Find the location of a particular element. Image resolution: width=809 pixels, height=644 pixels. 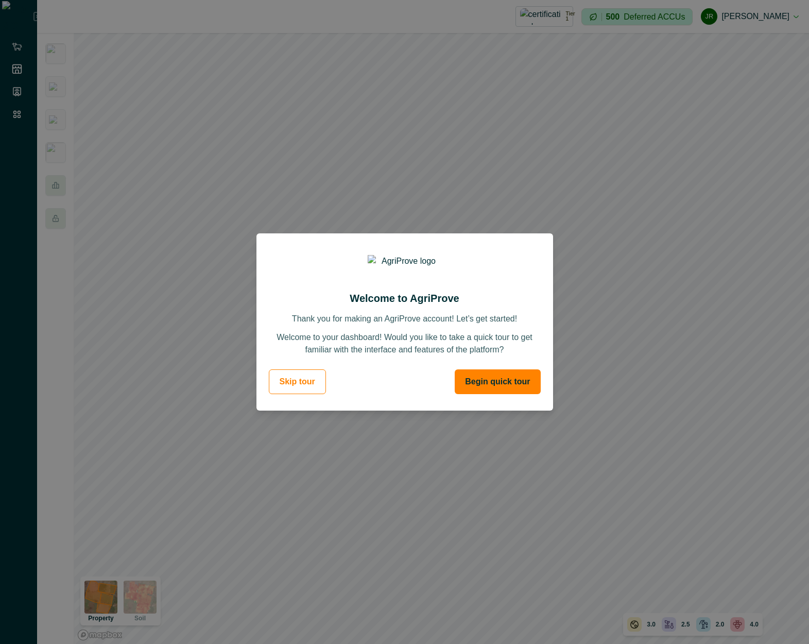

p: Welcome to your dashboard! Would you like to take a quick tour to get familiar with the interface... is located at coordinates (405, 344).